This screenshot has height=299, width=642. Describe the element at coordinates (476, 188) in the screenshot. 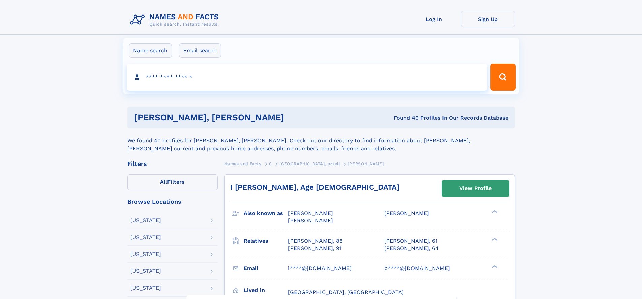

I see `a: View Profile` at that location.